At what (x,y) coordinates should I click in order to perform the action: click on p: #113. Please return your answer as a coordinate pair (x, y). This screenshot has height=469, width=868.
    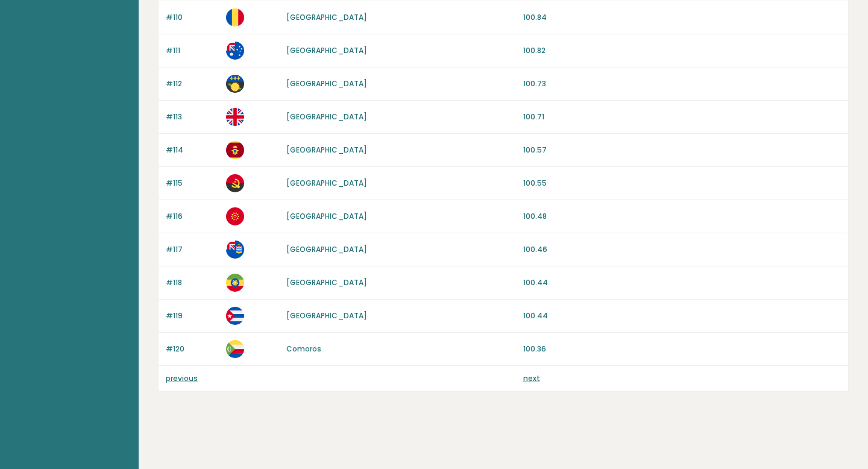
    Looking at the image, I should click on (192, 117).